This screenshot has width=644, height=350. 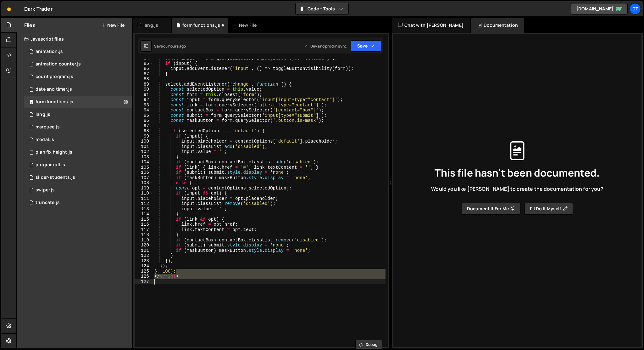 What do you see at coordinates (144, 199) in the screenshot?
I see `div: 111` at bounding box center [144, 199].